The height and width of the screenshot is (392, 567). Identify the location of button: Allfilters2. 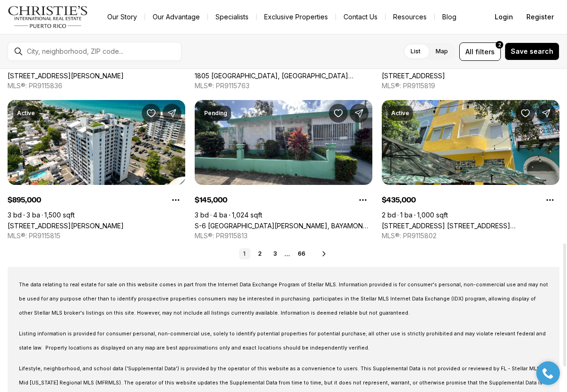
(480, 52).